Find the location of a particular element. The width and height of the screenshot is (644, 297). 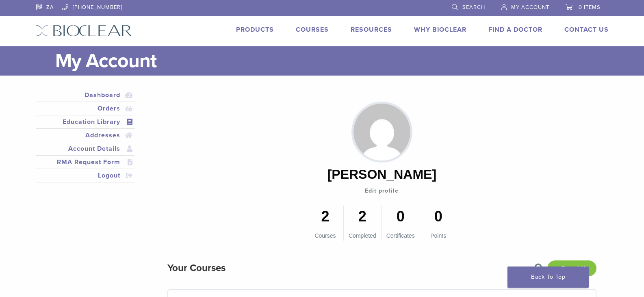

a: RMA Request Form is located at coordinates (85, 162).